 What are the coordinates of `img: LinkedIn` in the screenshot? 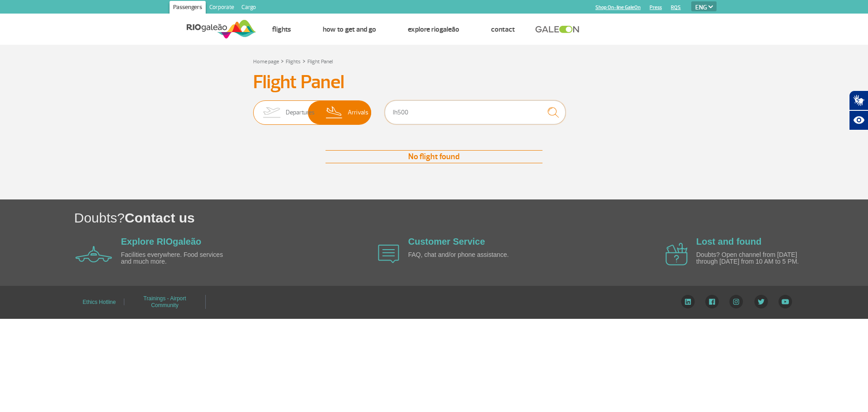 It's located at (688, 301).